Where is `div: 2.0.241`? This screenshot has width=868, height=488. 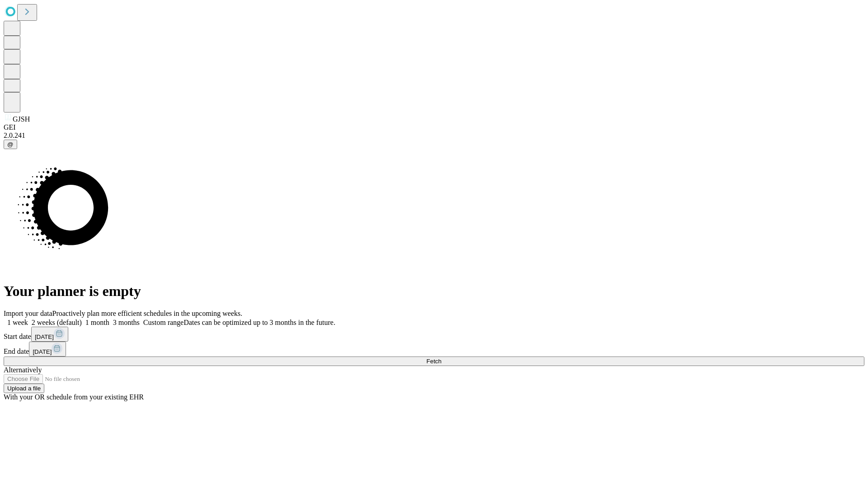 div: 2.0.241 is located at coordinates (434, 136).